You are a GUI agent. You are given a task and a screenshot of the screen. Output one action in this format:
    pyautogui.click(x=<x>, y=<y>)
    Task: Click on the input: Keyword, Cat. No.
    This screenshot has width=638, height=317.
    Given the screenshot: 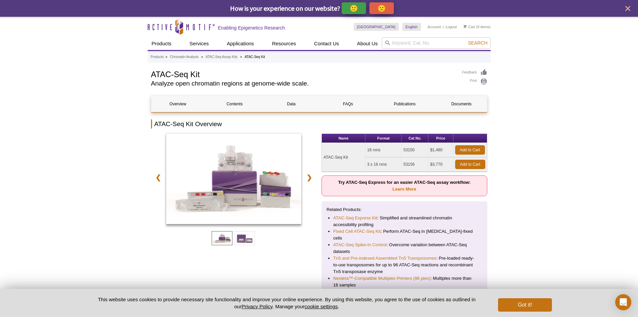 What is the action you would take?
    pyautogui.click(x=436, y=43)
    